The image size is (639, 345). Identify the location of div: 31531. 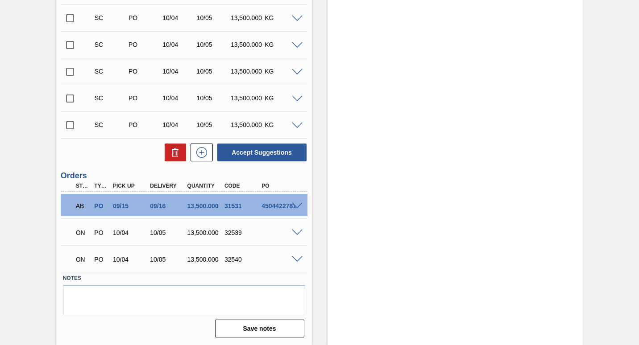
(242, 206).